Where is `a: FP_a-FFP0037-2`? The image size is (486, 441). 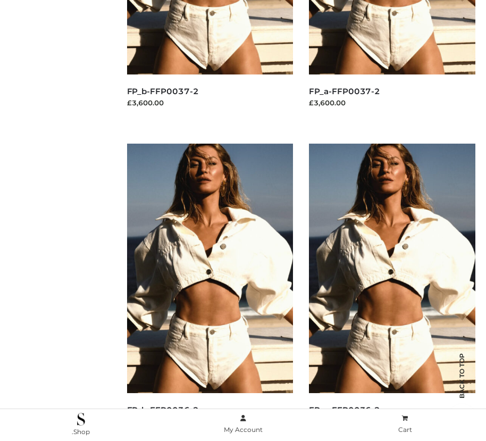 a: FP_a-FFP0037-2 is located at coordinates (345, 91).